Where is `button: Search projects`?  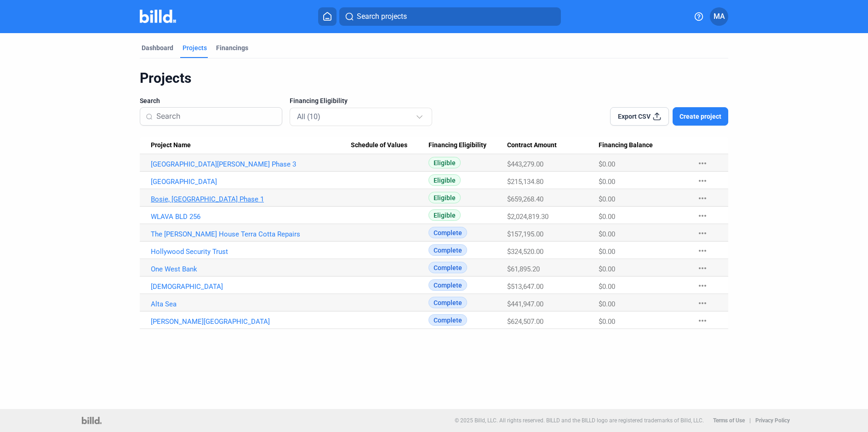 button: Search projects is located at coordinates (450, 17).